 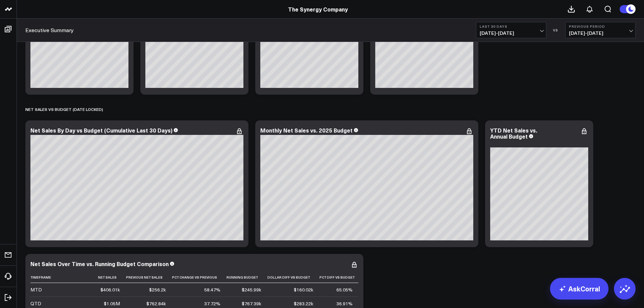 I want to click on div: QTD, so click(x=36, y=303).